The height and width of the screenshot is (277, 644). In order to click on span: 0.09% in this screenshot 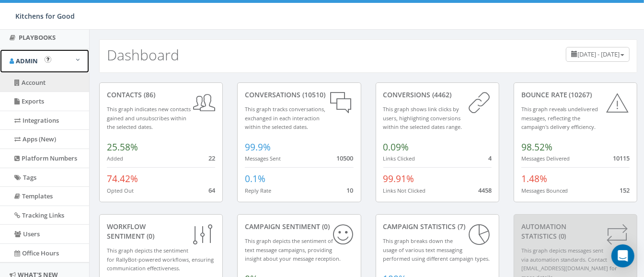, I will do `click(397, 147)`.